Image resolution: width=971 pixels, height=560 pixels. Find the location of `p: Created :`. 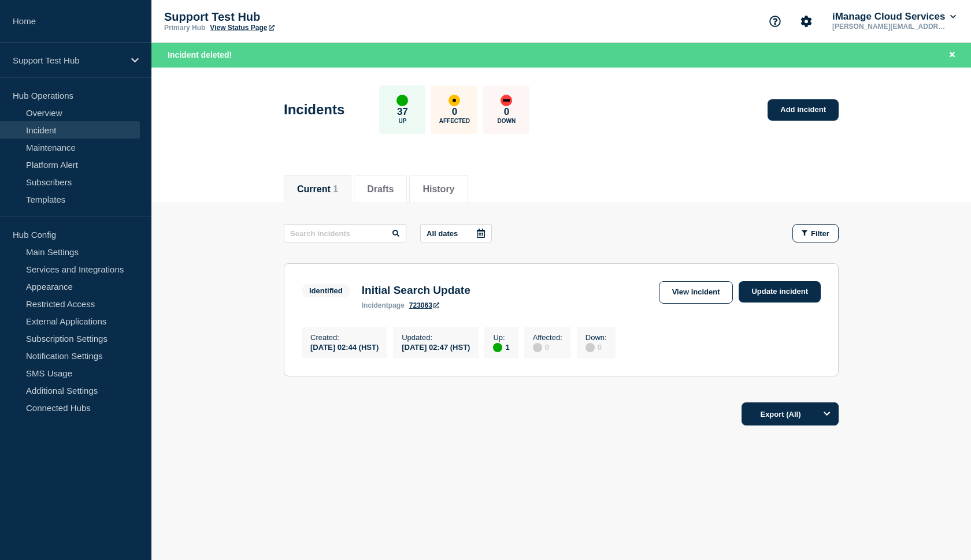

p: Created : is located at coordinates (345, 338).